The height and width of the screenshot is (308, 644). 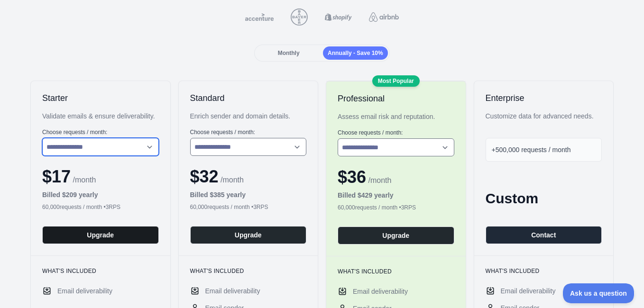 What do you see at coordinates (543, 98) in the screenshot?
I see `h2: Enterprise` at bounding box center [543, 98].